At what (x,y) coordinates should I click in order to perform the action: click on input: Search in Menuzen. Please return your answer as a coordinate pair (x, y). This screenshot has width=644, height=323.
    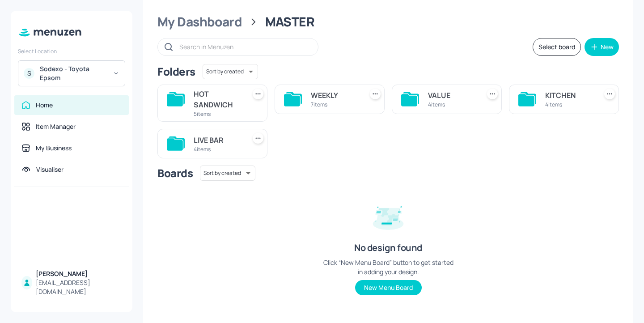
    Looking at the image, I should click on (244, 46).